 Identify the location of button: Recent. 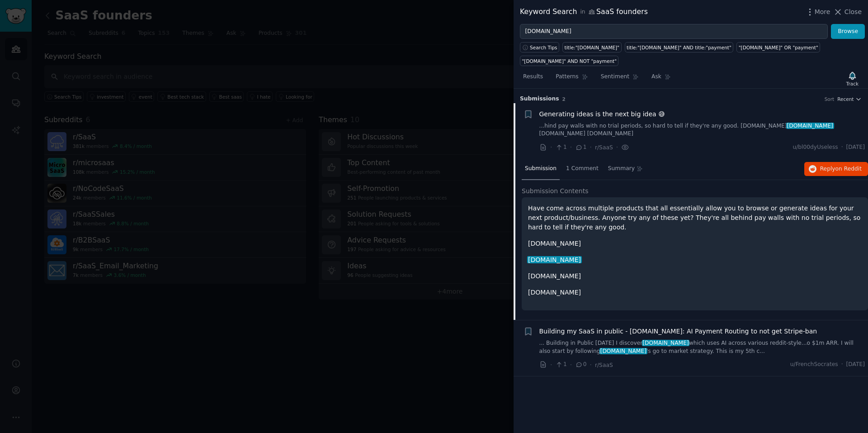
(849, 99).